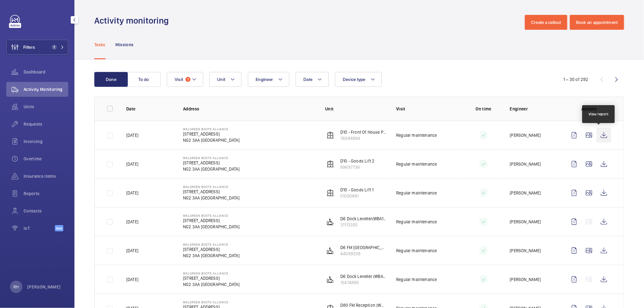 The height and width of the screenshot is (308, 644). I want to click on span: Visit, so click(179, 79).